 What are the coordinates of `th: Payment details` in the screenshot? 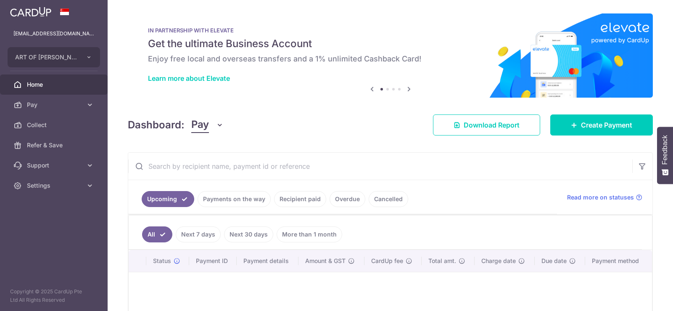 It's located at (267, 261).